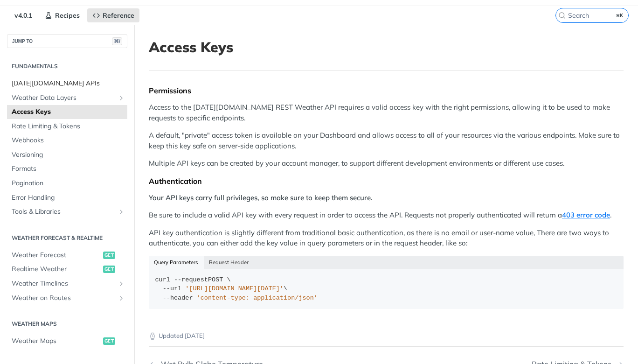 The image size is (638, 364). I want to click on button: Show subpages for Weather on Routes, so click(122, 298).